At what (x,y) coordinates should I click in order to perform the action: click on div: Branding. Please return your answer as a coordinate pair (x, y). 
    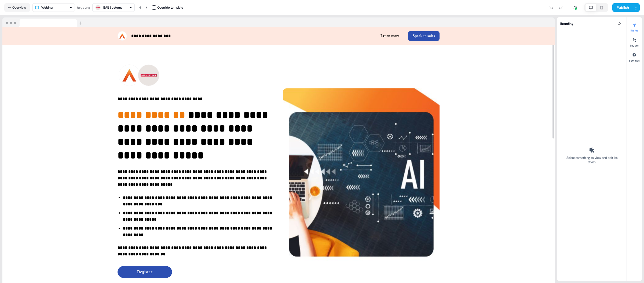
    Looking at the image, I should click on (592, 23).